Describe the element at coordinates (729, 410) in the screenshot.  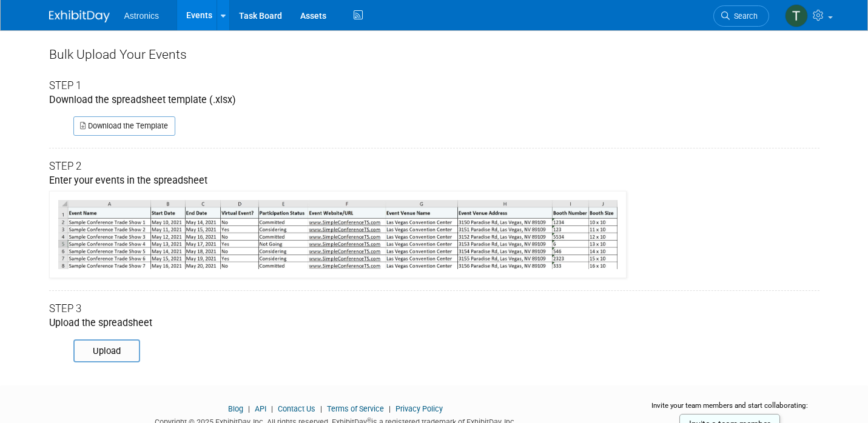
I see `div: Invite your team members and start collaborating:` at that location.